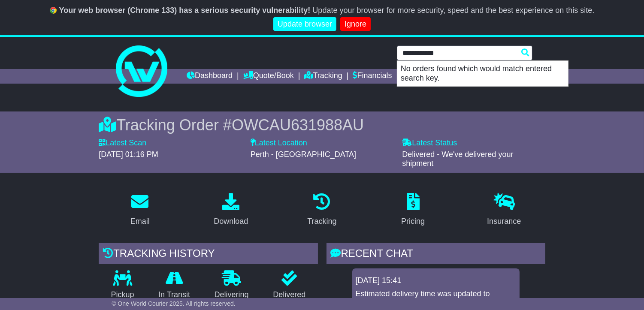  I want to click on p: No orders found which would match entered search key., so click(482, 73).